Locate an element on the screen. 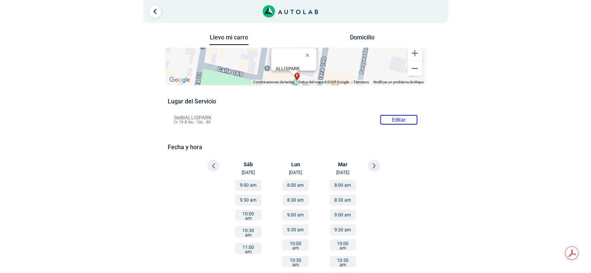 This screenshot has height=273, width=591. a: Link al sitio de autolab is located at coordinates (290, 11).